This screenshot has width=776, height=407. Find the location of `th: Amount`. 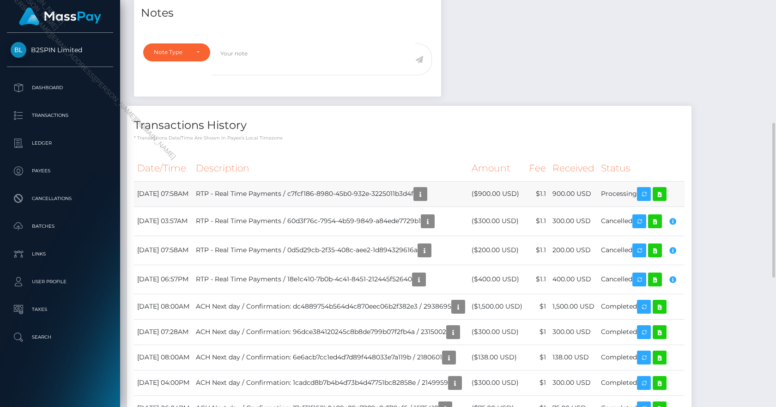

th: Amount is located at coordinates (497, 168).